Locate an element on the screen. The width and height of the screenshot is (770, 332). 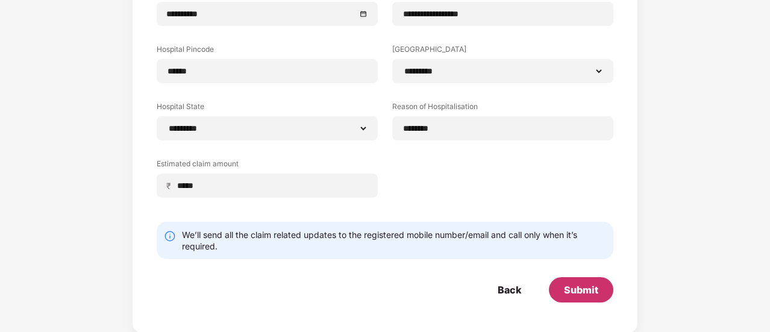
div: We’ll send all the claim related updates to the registered mobile number/email and call only when... is located at coordinates (394, 240).